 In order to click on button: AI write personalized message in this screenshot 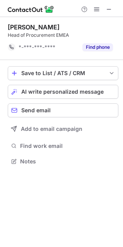, I will do `click(63, 92)`.